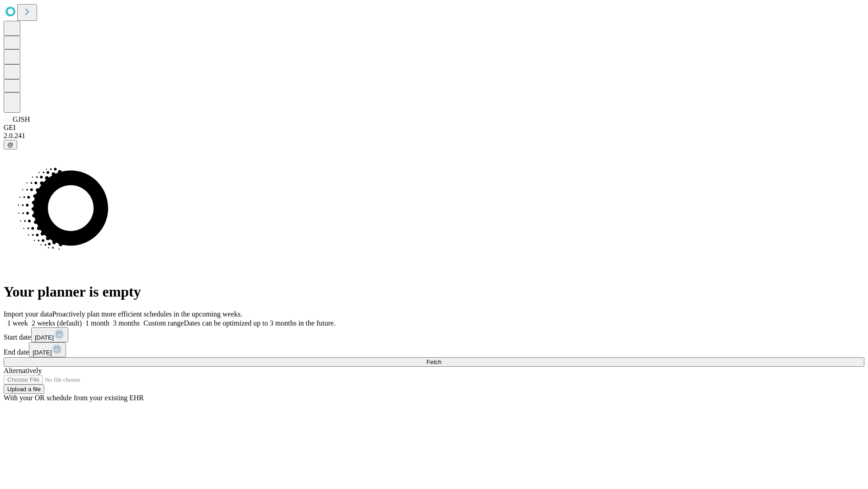 Image resolution: width=868 pixels, height=489 pixels. What do you see at coordinates (434, 349) in the screenshot?
I see `div: End date` at bounding box center [434, 349].